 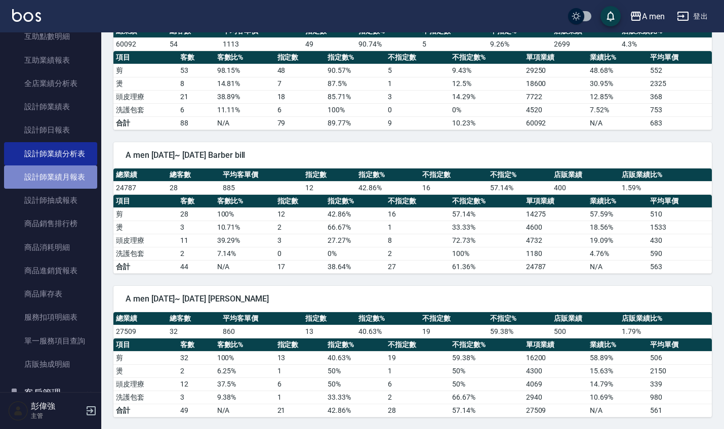 What do you see at coordinates (329, 332) in the screenshot?
I see `td: 13` at bounding box center [329, 332].